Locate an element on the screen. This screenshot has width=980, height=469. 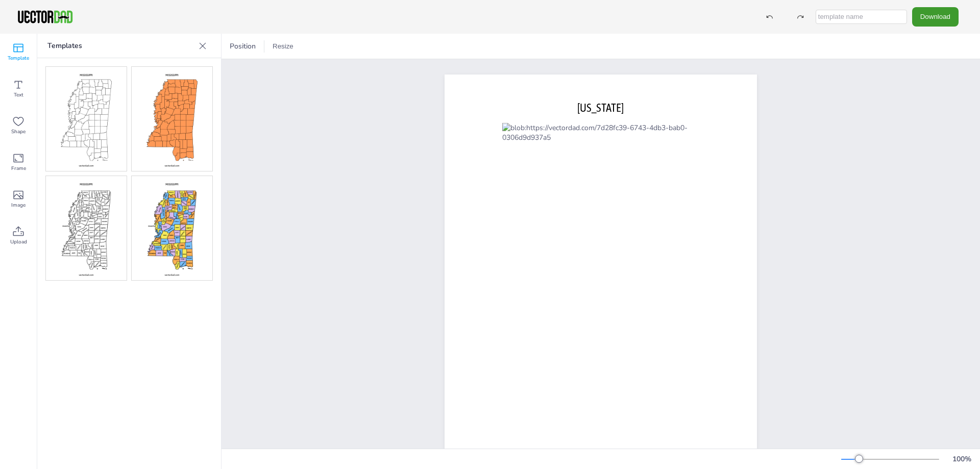
span: Shape is located at coordinates (19, 132).